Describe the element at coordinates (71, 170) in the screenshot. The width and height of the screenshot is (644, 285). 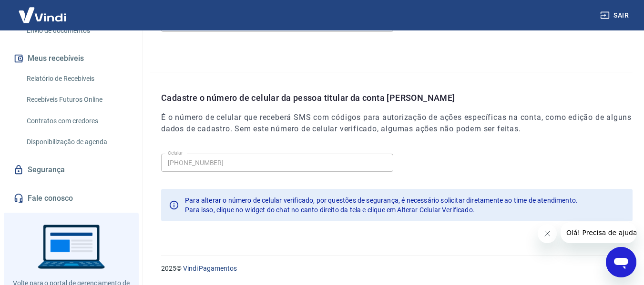
I see `a: Segurança` at that location.